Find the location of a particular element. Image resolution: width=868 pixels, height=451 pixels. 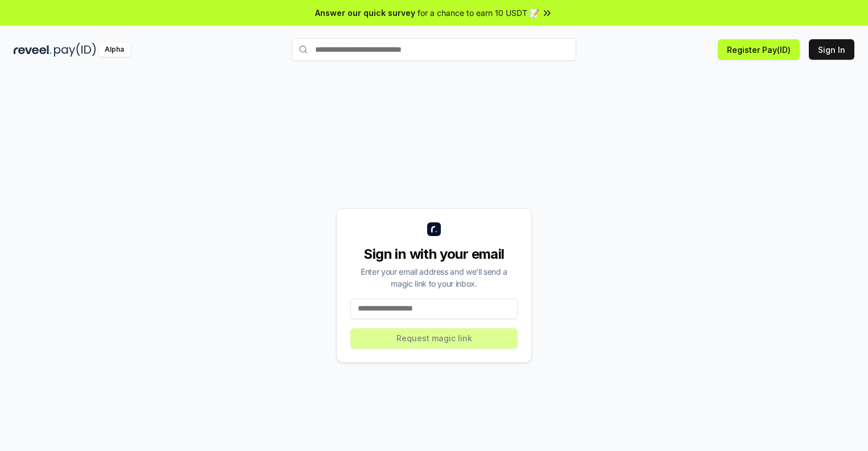

span: Answer our quick survey is located at coordinates (366, 13).